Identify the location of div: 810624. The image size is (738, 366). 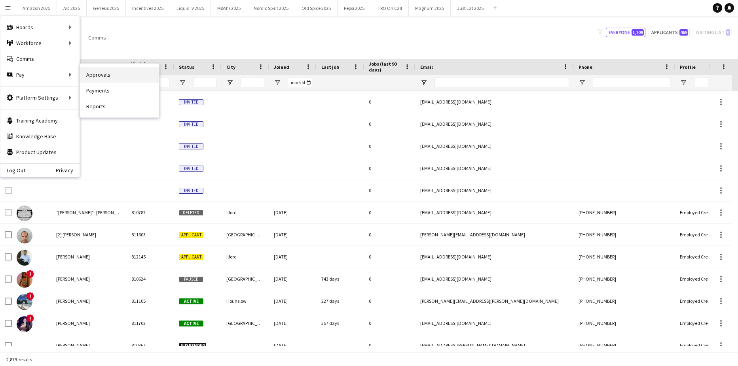
(150, 279).